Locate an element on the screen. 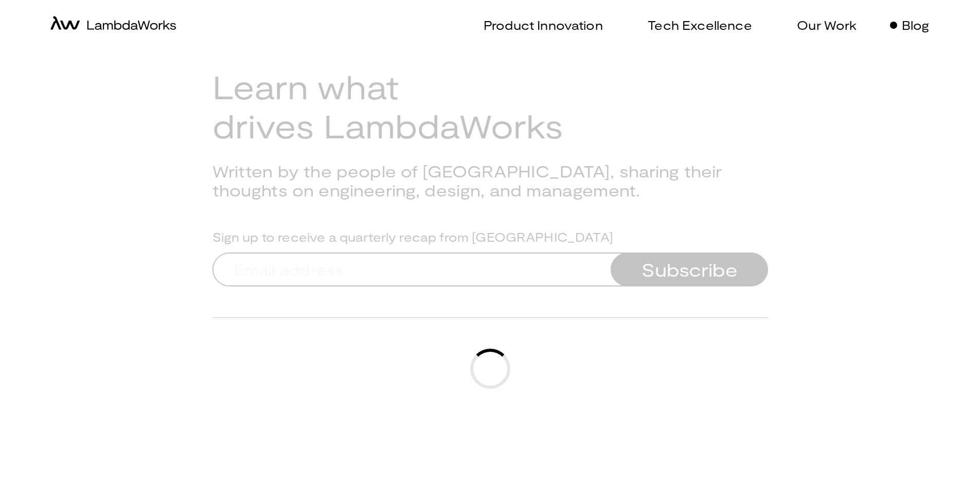 The width and height of the screenshot is (980, 486). p: Product Innovation is located at coordinates (543, 25).